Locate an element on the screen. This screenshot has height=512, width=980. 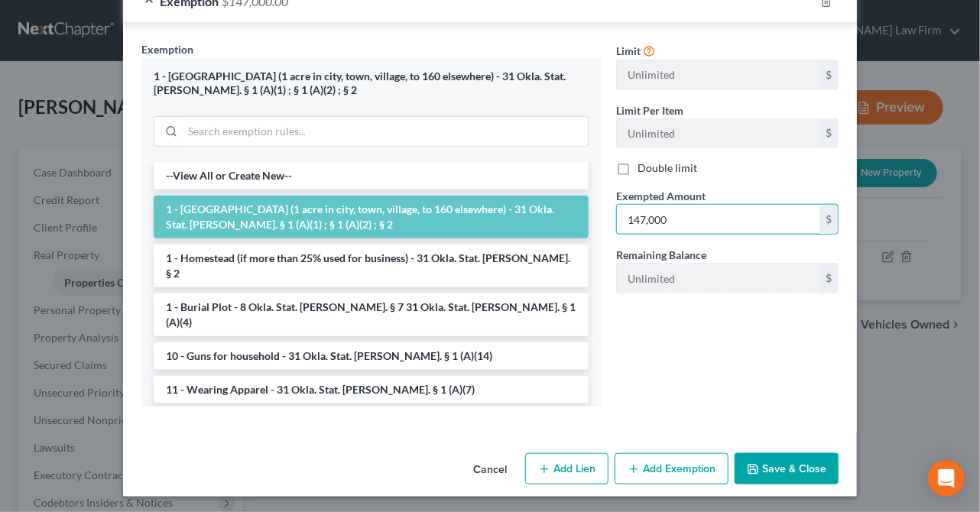
li: --View All or Create New-- is located at coordinates (371, 175).